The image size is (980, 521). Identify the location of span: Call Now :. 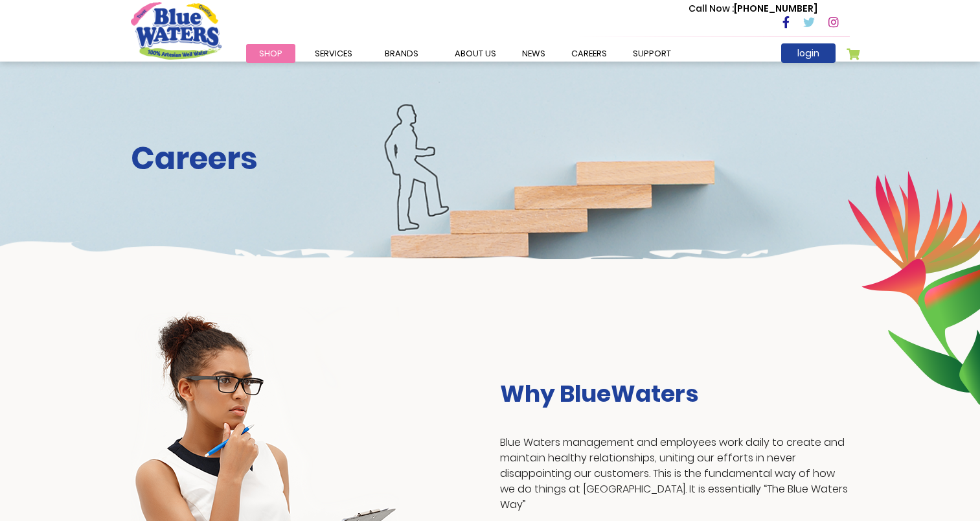
(712, 8).